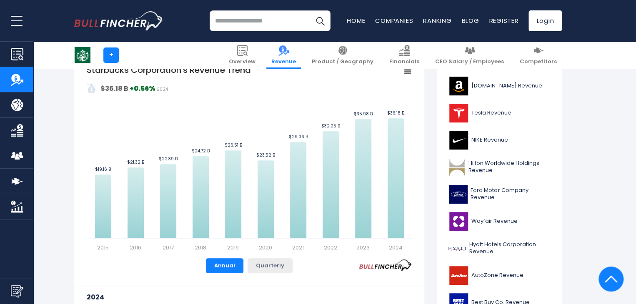  Describe the element at coordinates (404, 55) in the screenshot. I see `a: Financials` at that location.